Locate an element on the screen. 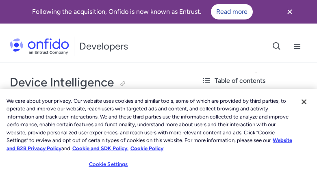 This screenshot has width=317, height=179. a: Cookie and SDK Policy. is located at coordinates (101, 149).